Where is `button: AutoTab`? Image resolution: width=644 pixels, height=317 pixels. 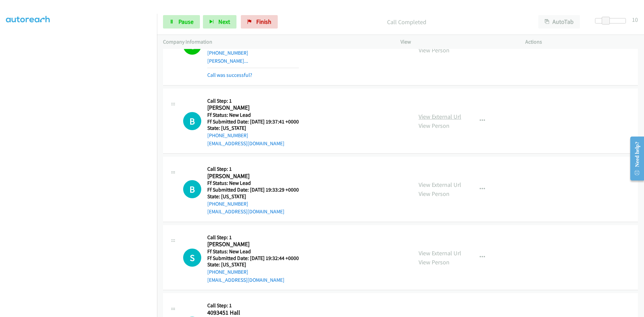
button: AutoTab is located at coordinates (559, 21).